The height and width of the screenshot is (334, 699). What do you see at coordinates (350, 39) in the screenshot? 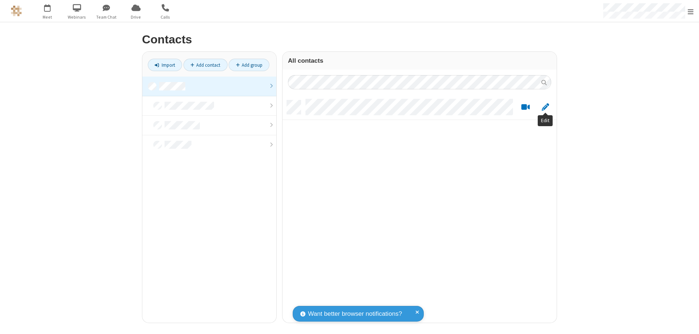
I see `h2: Contacts` at bounding box center [350, 39].